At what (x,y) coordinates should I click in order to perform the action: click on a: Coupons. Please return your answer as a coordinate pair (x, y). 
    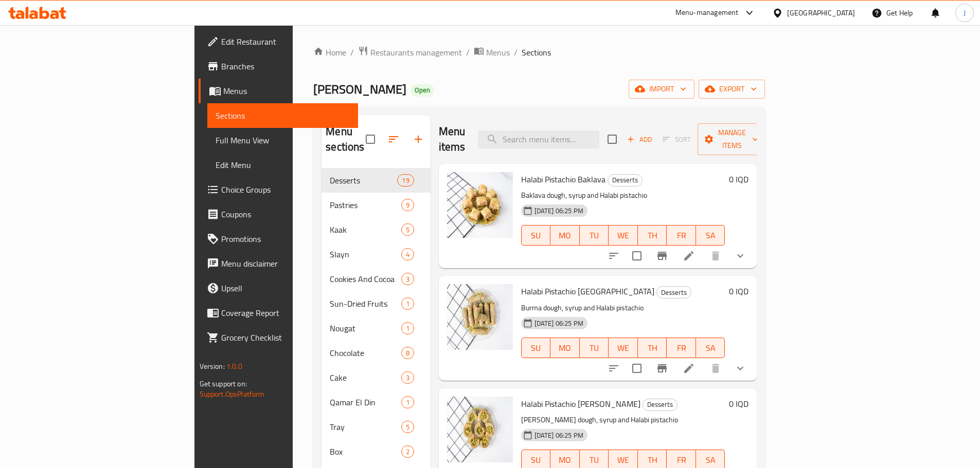
    Looking at the image, I should click on (278, 214).